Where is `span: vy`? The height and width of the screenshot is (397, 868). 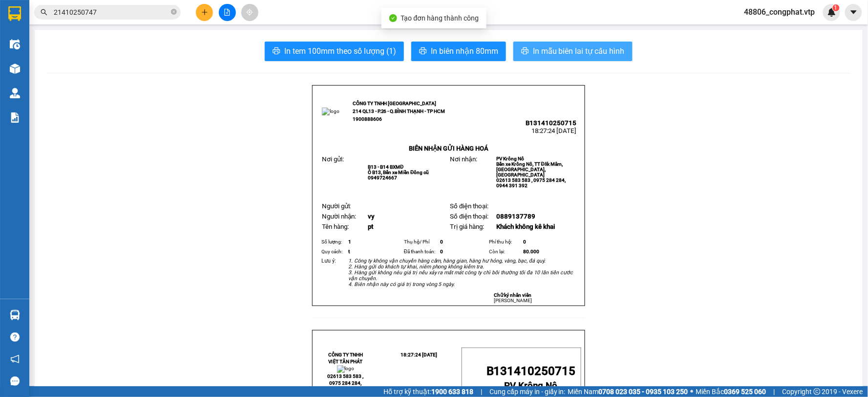
span: vy is located at coordinates (371, 216).